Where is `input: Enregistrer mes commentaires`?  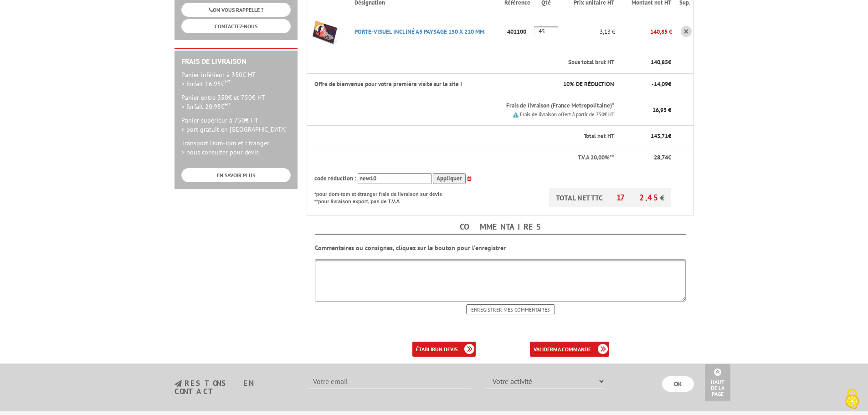
input: Enregistrer mes commentaires is located at coordinates (510, 309).